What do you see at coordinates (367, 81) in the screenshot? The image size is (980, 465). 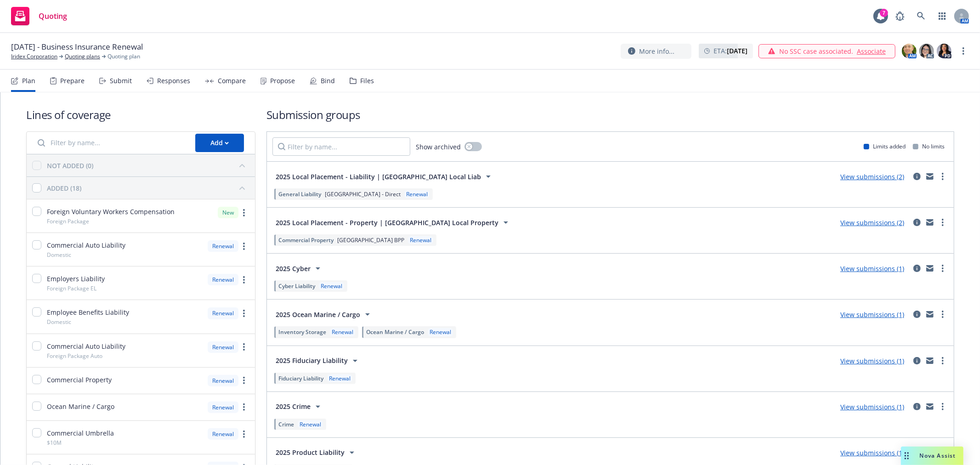 I see `div: Files` at bounding box center [367, 81].